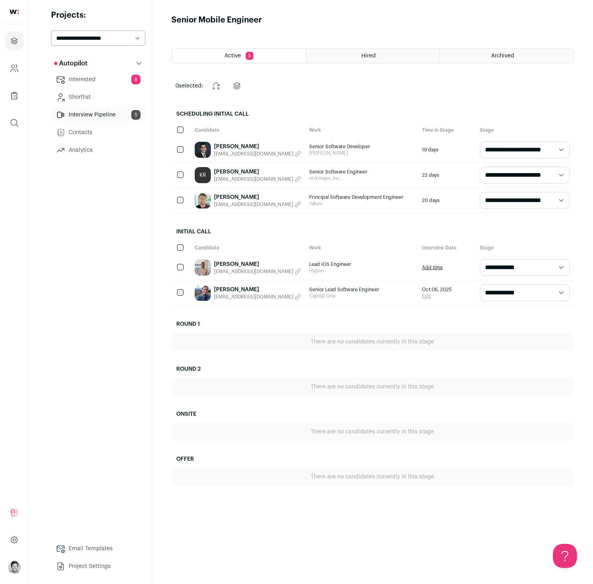 This screenshot has height=584, width=593. I want to click on h2: Round 2, so click(373, 369).